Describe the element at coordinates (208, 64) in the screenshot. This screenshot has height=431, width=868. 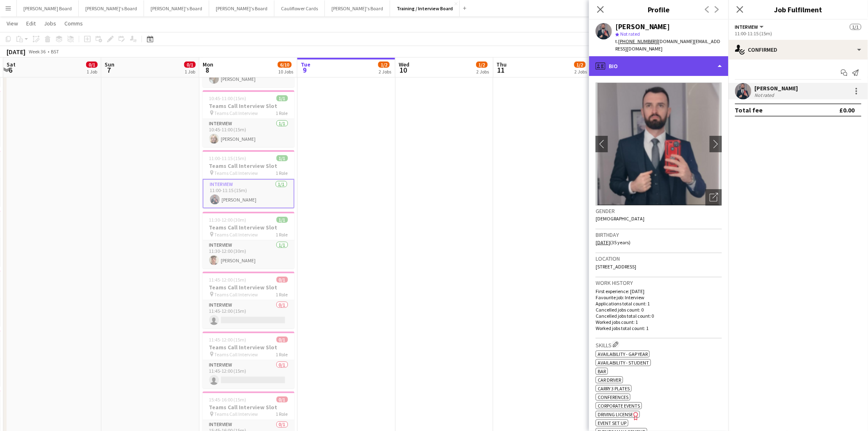
I see `span: Mon` at that location.